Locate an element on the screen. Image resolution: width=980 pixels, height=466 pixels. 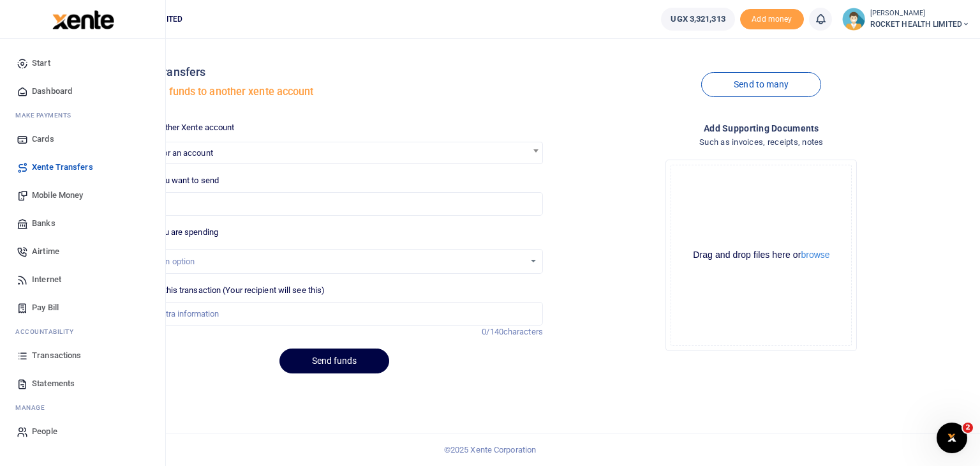
span: Statements is located at coordinates (53, 384).